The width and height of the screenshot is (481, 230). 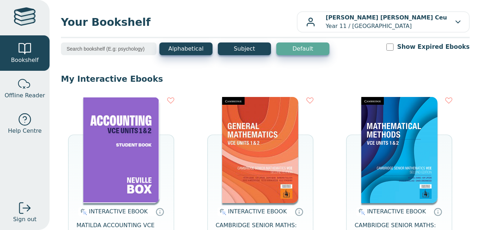 I want to click on span: Bookshelf, so click(x=25, y=60).